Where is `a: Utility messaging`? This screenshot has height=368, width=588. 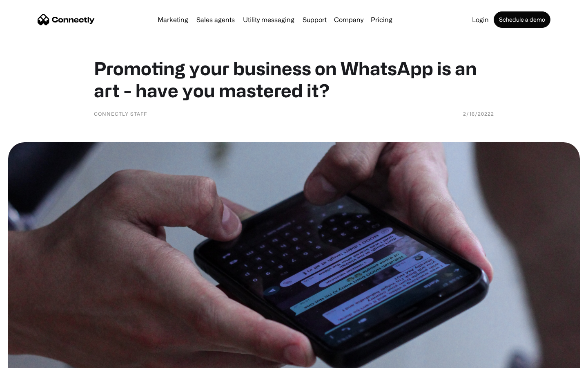 a: Utility messaging is located at coordinates (269, 20).